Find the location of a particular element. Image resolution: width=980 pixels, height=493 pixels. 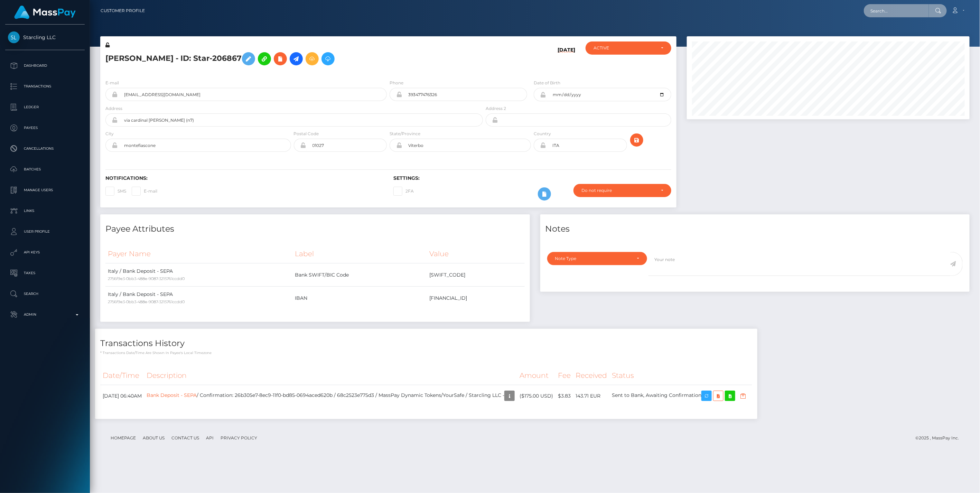

a: Ledger is located at coordinates (45, 107).